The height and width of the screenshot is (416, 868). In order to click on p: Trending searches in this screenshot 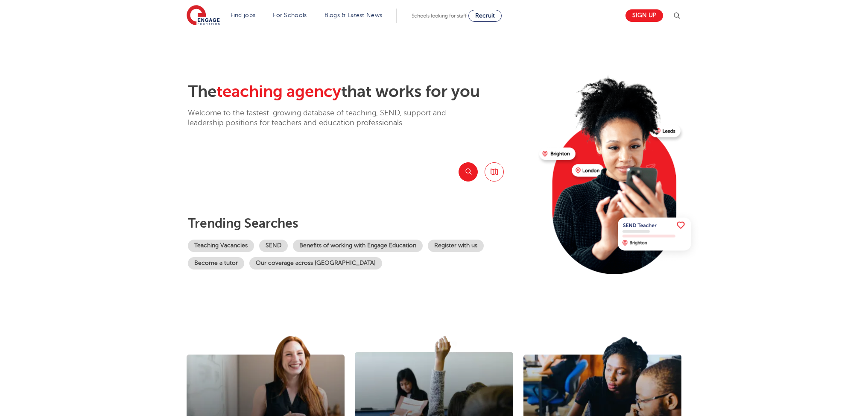, I will do `click(360, 224)`.